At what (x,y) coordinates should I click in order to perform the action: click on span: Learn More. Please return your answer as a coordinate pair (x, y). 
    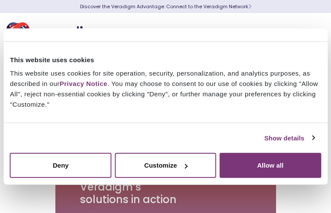
    Looking at the image, I should click on (250, 6).